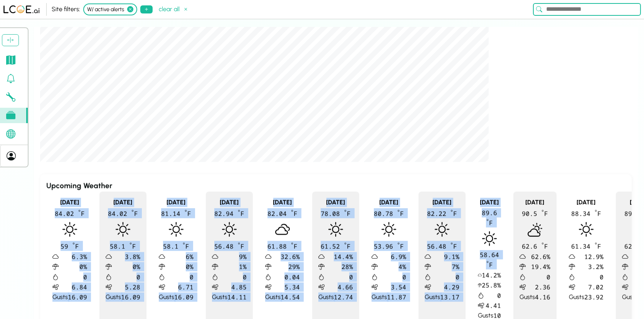  Describe the element at coordinates (586, 213) in the screenshot. I see `div: 88.34 F` at that location.